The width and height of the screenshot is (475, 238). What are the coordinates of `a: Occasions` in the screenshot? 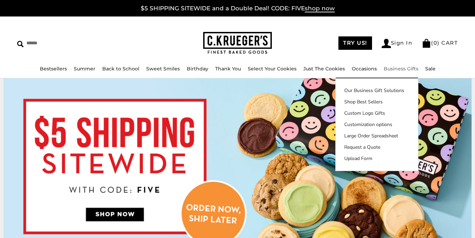 It's located at (364, 69).